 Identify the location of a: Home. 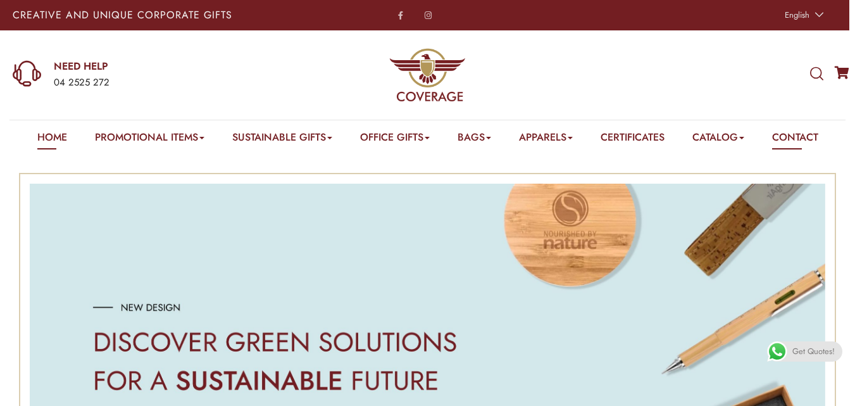
(52, 139).